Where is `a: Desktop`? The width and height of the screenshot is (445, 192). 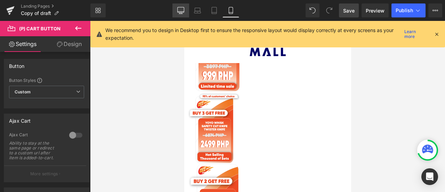 a: Desktop is located at coordinates (181, 10).